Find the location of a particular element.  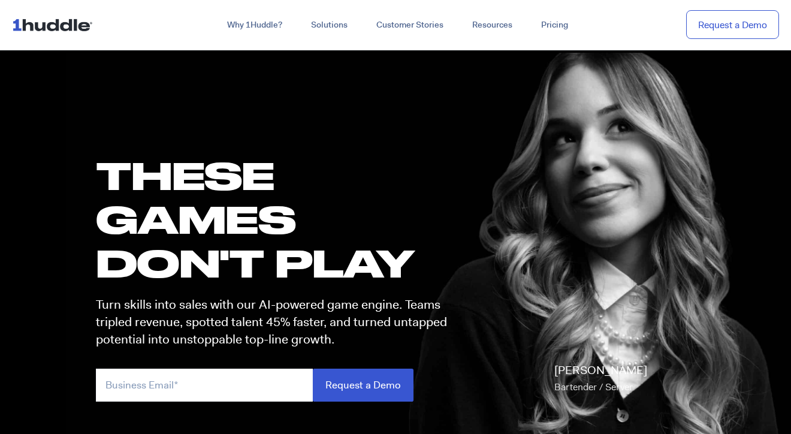

a: Request a Demo is located at coordinates (732, 25).